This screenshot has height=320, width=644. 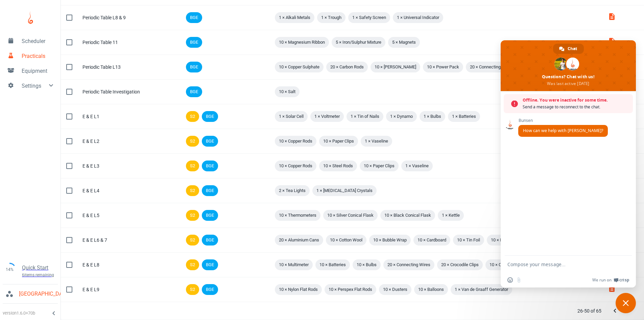 What do you see at coordinates (113, 43) in the screenshot?
I see `div: Periodic Table 11` at bounding box center [113, 43].